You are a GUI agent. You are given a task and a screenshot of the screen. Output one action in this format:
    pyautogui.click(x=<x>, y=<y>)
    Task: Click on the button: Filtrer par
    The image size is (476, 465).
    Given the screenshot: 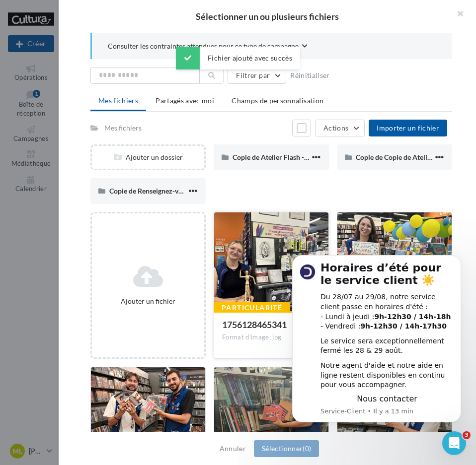 What is the action you would take?
    pyautogui.click(x=257, y=76)
    